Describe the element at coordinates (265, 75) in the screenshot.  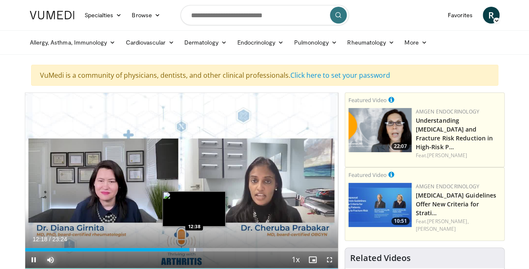
I see `div: VuMedi is a community of physicians, dentists, and other clinical professionals.` at that location.